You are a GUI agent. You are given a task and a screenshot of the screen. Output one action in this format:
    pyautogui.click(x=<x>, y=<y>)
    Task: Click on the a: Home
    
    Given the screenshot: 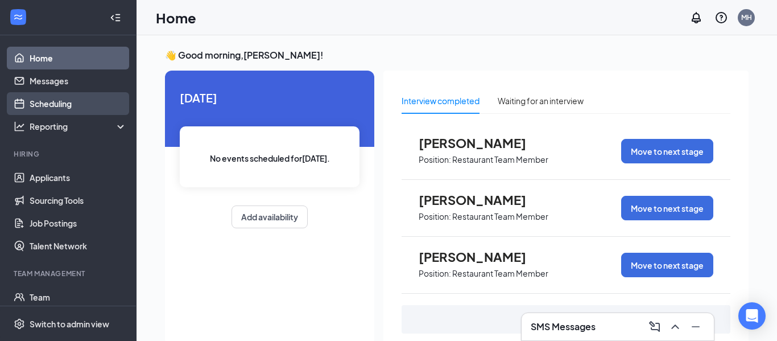 What is the action you would take?
    pyautogui.click(x=78, y=58)
    